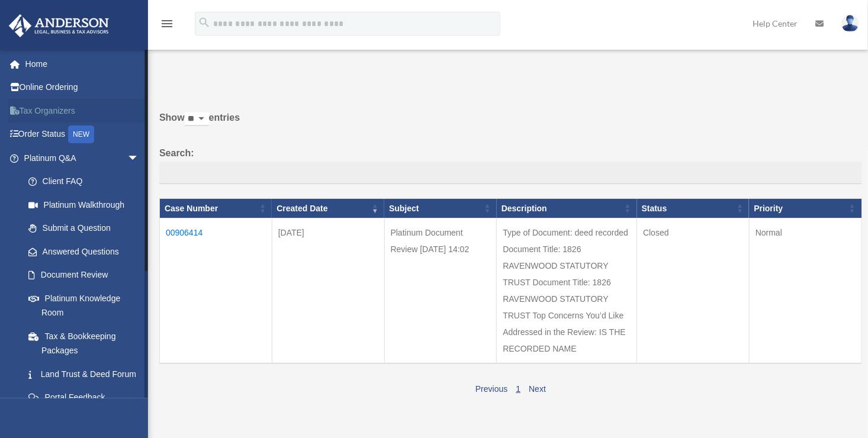 This screenshot has width=868, height=438. I want to click on td: Type of Document: deed recorded Document Title: 1826 RAVENWOOD STATUTORY TRUST Document Title: 18..., so click(566, 291).